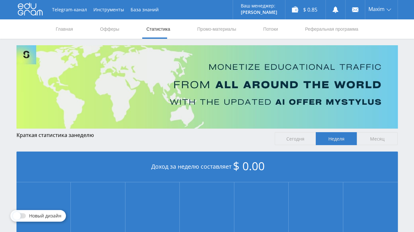  What do you see at coordinates (249, 166) in the screenshot?
I see `span: $ 0.00` at bounding box center [249, 166].